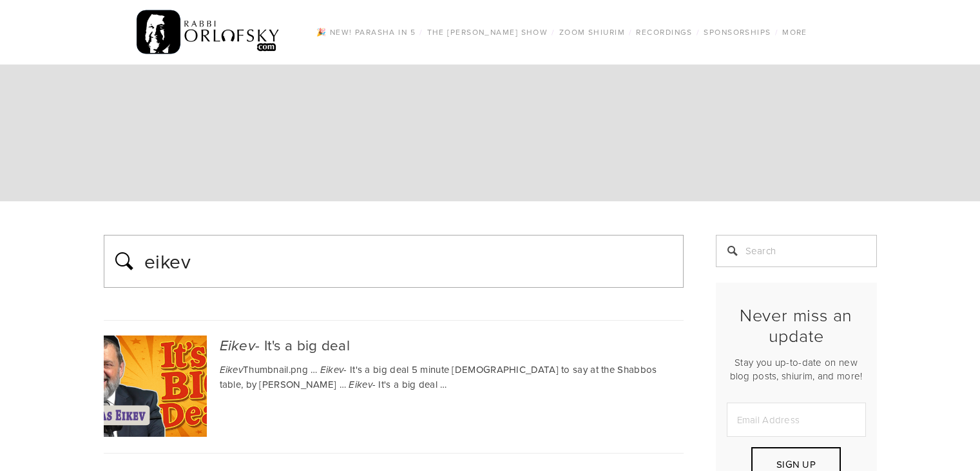  I want to click on a: Zoom Shiurim, so click(592, 32).